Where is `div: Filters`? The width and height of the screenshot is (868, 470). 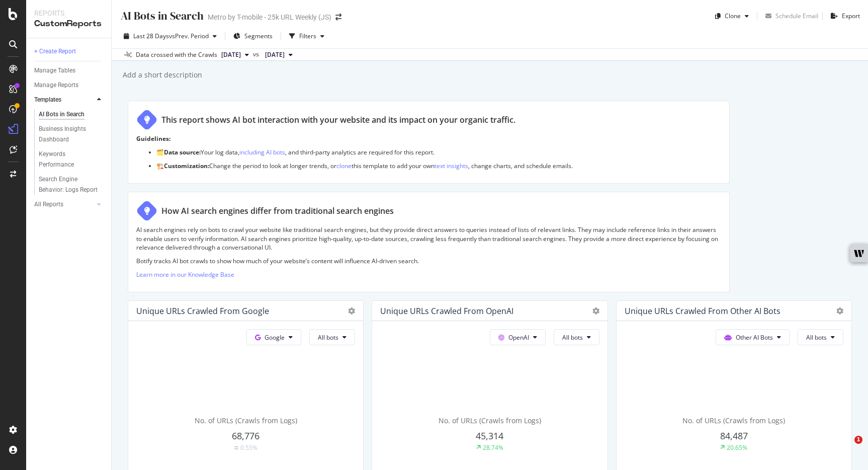
div: Filters is located at coordinates (308, 36).